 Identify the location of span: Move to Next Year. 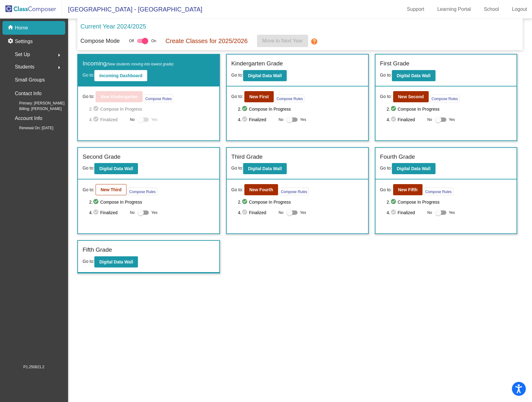
(283, 41).